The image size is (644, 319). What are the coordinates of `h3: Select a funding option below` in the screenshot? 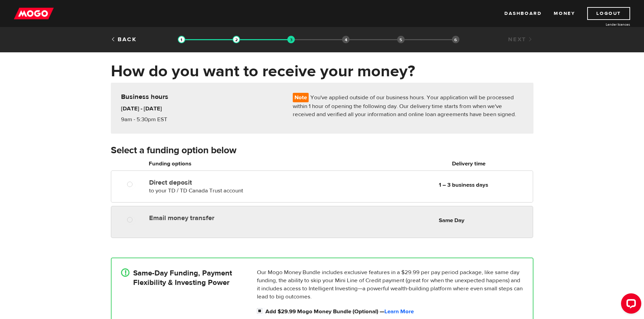 It's located at (322, 151).